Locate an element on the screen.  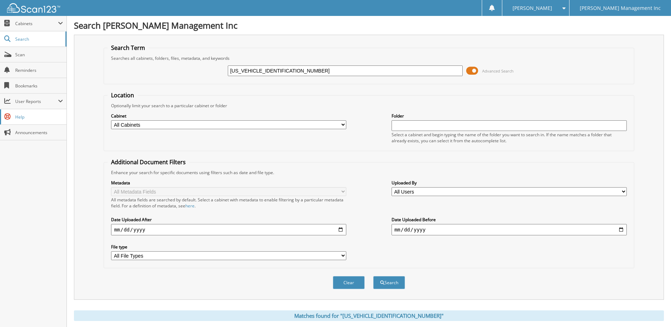
label: Cabinet is located at coordinates (229, 116).